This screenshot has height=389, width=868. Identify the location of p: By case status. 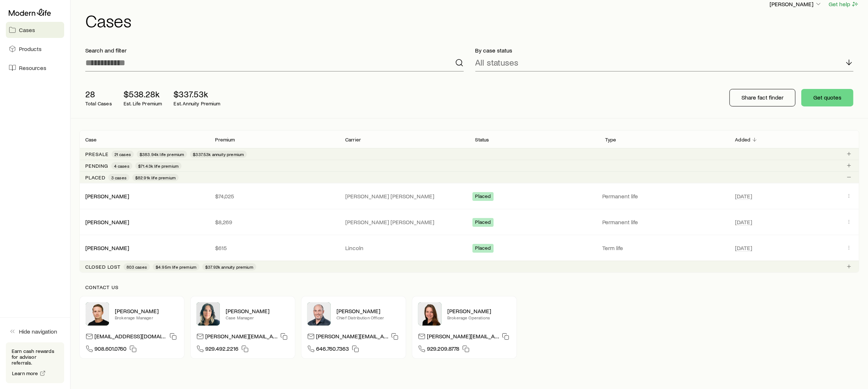
(665, 50).